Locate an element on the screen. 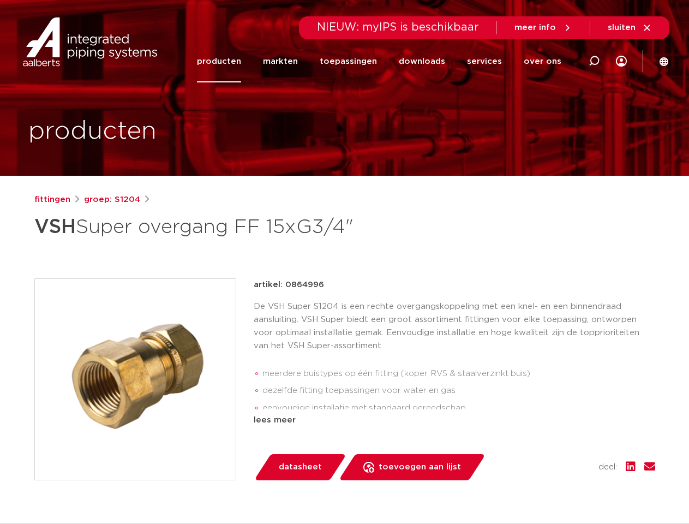 The image size is (689, 524). a: services is located at coordinates (484, 61).